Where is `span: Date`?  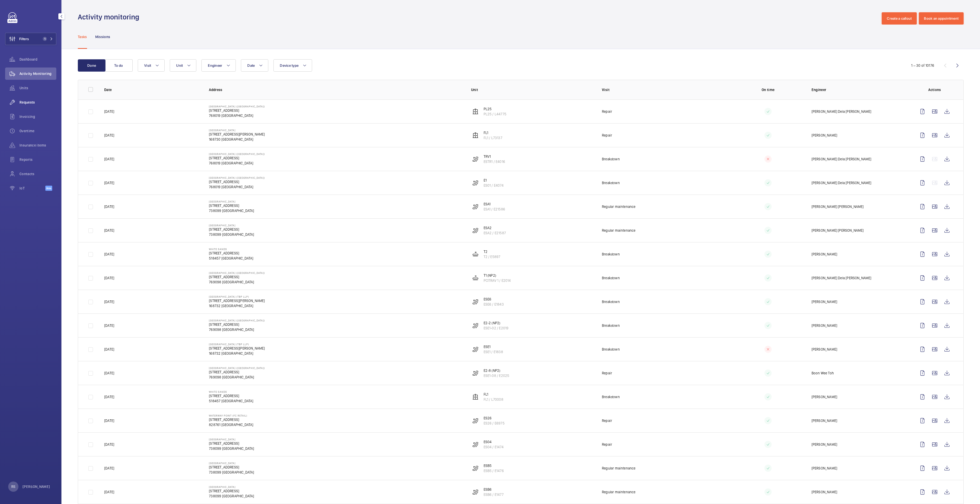 span: Date is located at coordinates (251, 65).